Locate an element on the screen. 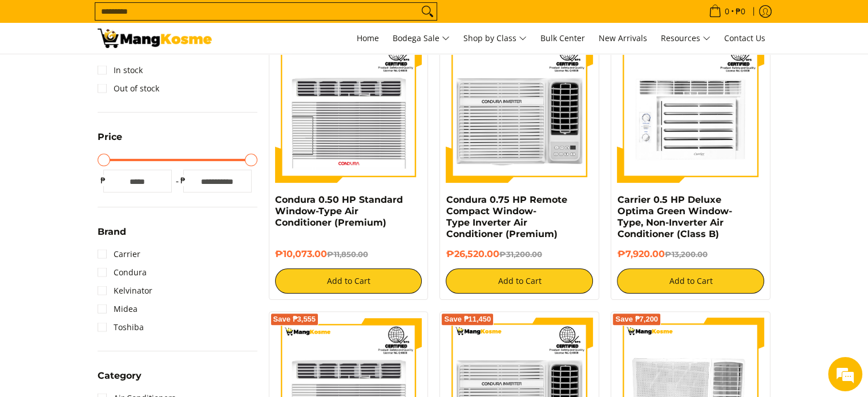 Image resolution: width=868 pixels, height=397 pixels. h6: ₱26,520.00 is located at coordinates (519, 254).